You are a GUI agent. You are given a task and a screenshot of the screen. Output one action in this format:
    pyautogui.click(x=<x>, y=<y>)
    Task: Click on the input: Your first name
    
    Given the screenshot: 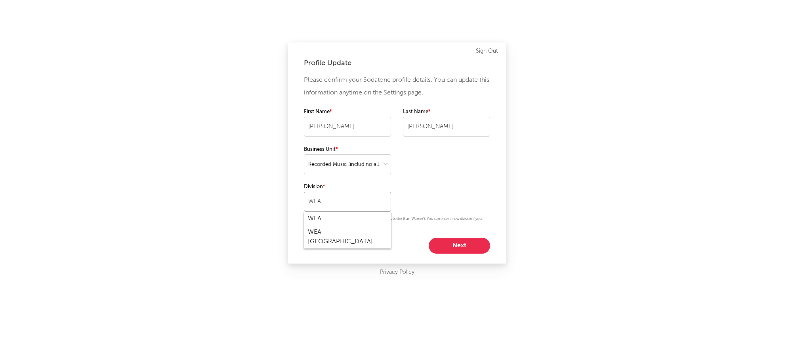 What is the action you would take?
    pyautogui.click(x=348, y=126)
    